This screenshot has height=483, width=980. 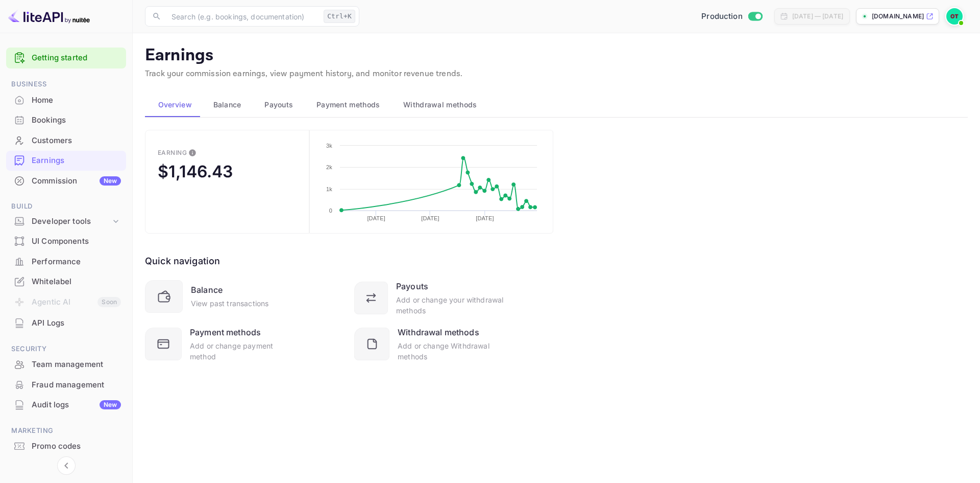 I want to click on div: $1,146.43, so click(x=195, y=171).